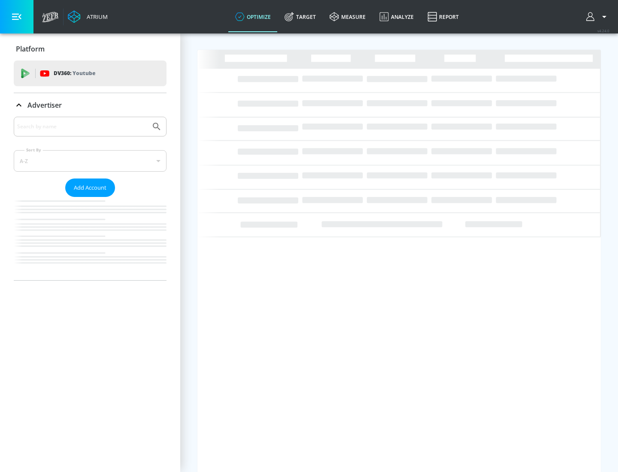 The image size is (618, 472). Describe the element at coordinates (90, 161) in the screenshot. I see `div: A-Z` at that location.